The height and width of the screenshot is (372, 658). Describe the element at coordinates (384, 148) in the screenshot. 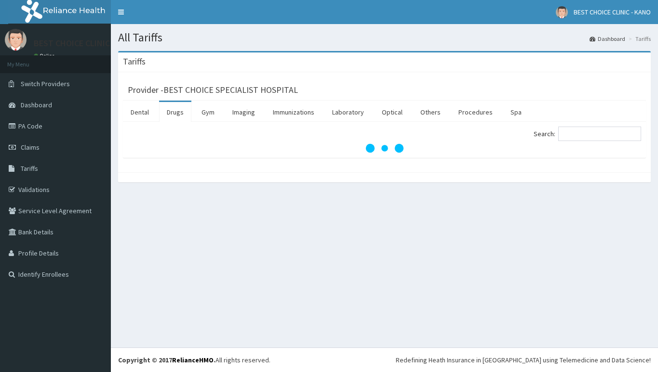

I see `svg: audio-loading` at that location.